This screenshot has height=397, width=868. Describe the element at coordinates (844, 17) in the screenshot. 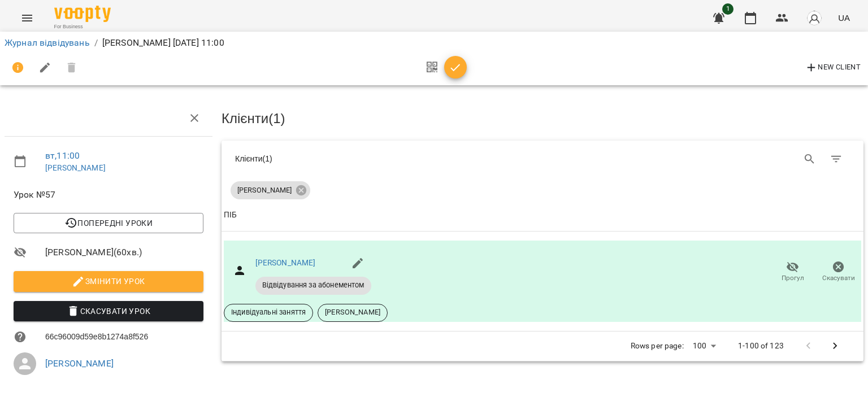

I see `button: UA` at that location.